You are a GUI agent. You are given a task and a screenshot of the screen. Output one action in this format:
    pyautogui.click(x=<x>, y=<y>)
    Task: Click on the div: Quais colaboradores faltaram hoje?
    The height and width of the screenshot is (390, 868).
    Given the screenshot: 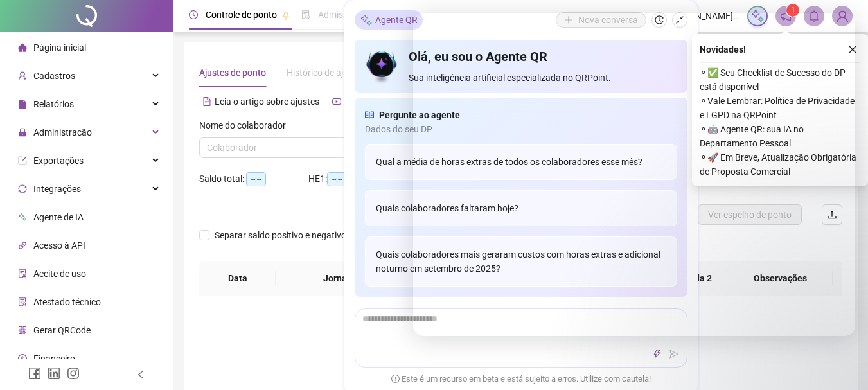 What is the action you would take?
    pyautogui.click(x=520, y=208)
    